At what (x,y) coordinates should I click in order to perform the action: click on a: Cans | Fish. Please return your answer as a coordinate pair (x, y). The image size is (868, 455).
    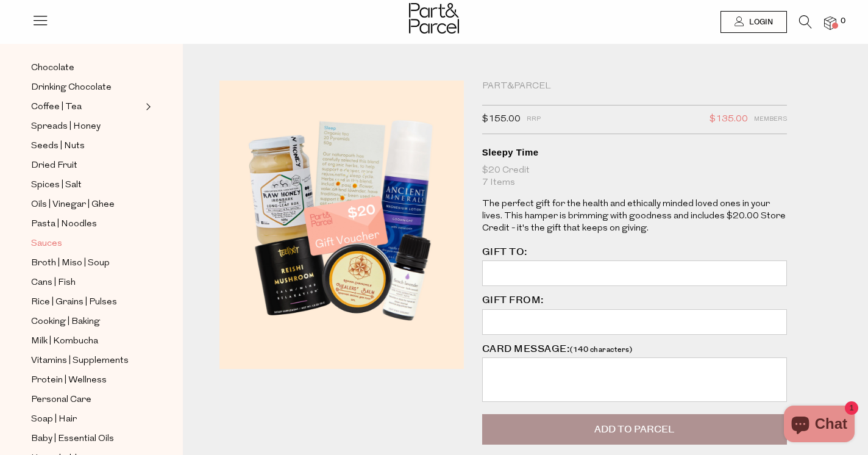
    Looking at the image, I should click on (86, 282).